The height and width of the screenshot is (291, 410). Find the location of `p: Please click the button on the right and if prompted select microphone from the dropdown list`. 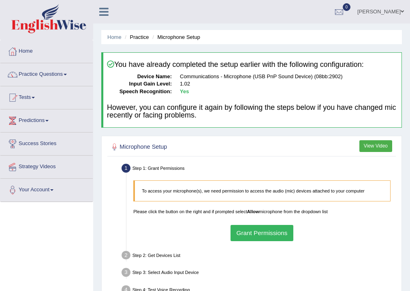

p: Please click the button on the right and if prompted select microphone from the dropdown list is located at coordinates (262, 212).